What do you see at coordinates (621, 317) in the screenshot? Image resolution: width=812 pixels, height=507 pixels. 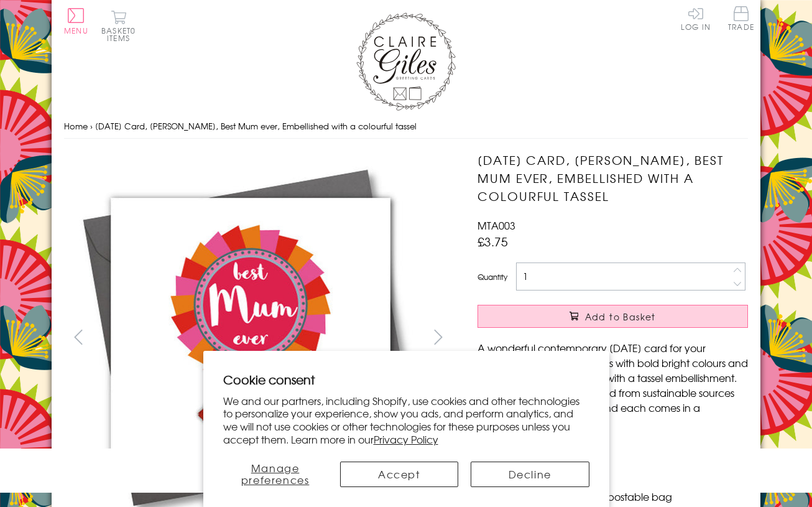 I see `span: Add to Basket` at bounding box center [621, 317].